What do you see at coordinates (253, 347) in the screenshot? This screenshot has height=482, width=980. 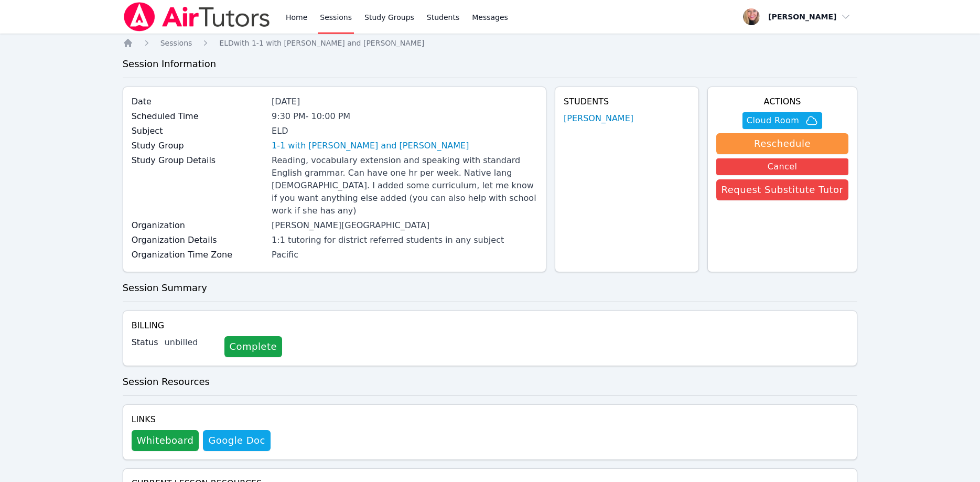 I see `a: Complete` at bounding box center [253, 347].